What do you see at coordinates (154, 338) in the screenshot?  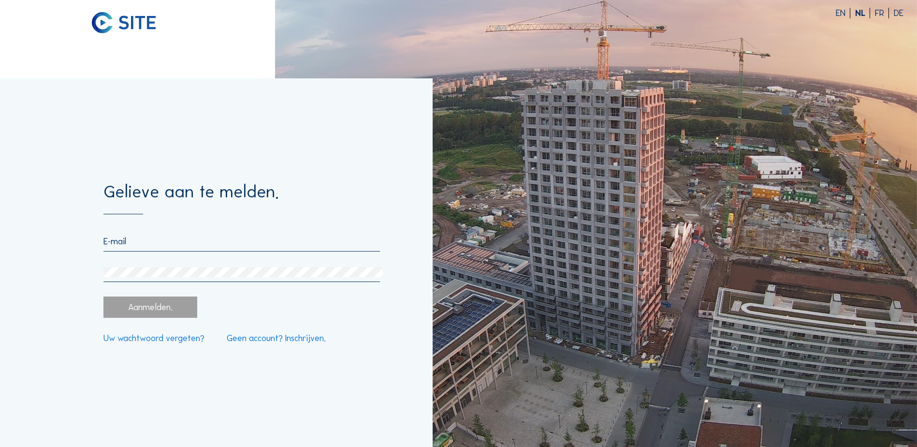 I see `a: Uw wachtwoord vergeten?` at bounding box center [154, 338].